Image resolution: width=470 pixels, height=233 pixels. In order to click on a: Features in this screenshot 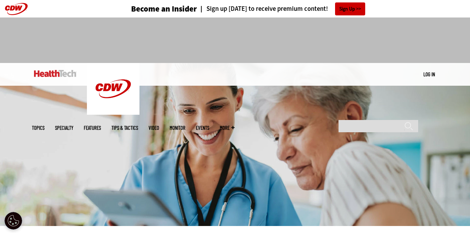, I will do `click(92, 128)`.